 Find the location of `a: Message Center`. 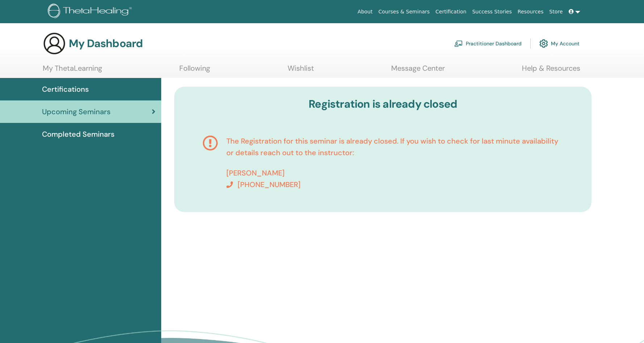

a: Message Center is located at coordinates (418, 71).